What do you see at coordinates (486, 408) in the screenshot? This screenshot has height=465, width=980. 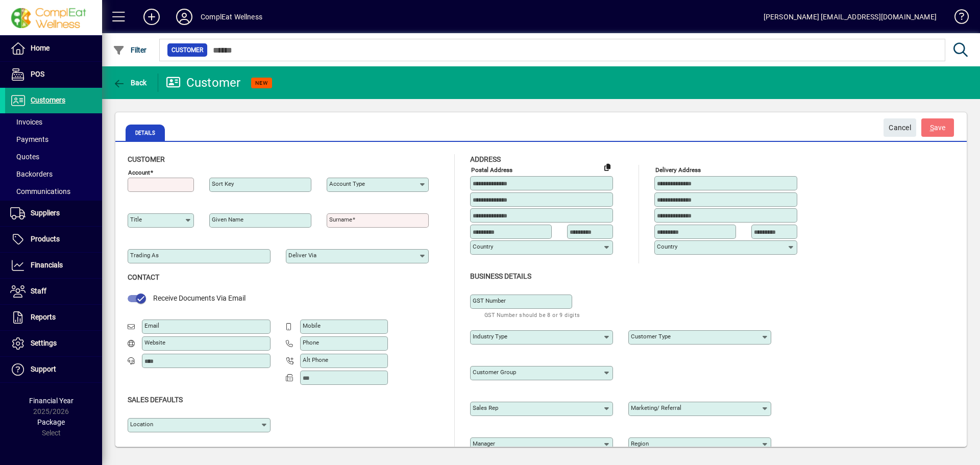 I see `mat-label: Sales rep` at bounding box center [486, 408].